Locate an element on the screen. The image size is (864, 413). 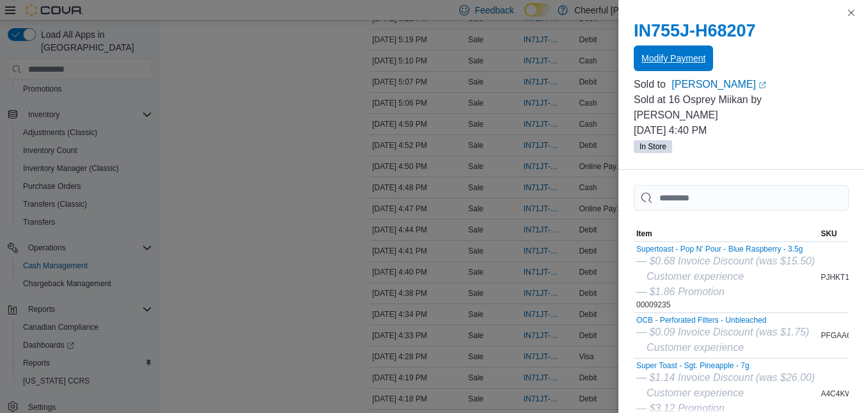
input: This is a search bar. As you type, the results lower in the page will automatically filter. is located at coordinates (741, 198).